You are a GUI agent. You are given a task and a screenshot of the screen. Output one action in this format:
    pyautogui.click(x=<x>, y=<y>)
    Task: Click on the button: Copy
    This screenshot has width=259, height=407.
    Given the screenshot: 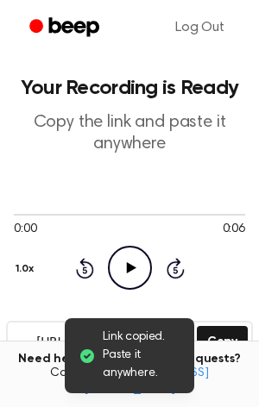 What is the action you would take?
    pyautogui.click(x=221, y=341)
    